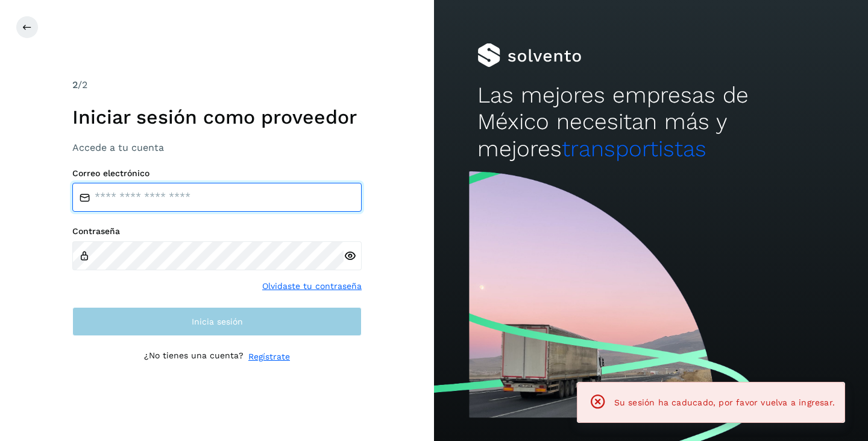  I want to click on span: 2, so click(75, 85).